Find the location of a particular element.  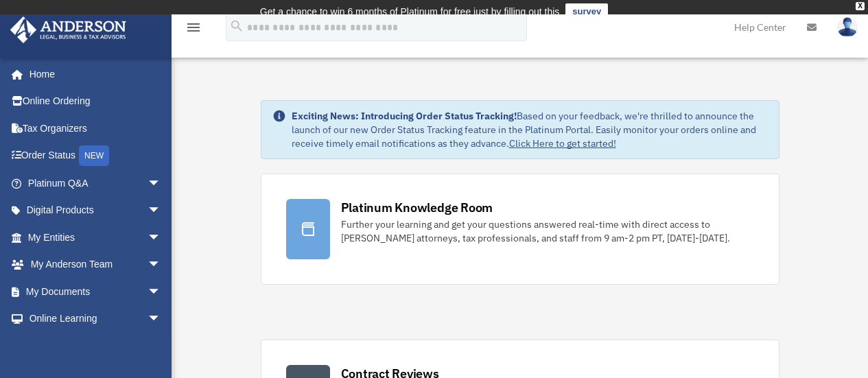

div: close is located at coordinates (859, 6).